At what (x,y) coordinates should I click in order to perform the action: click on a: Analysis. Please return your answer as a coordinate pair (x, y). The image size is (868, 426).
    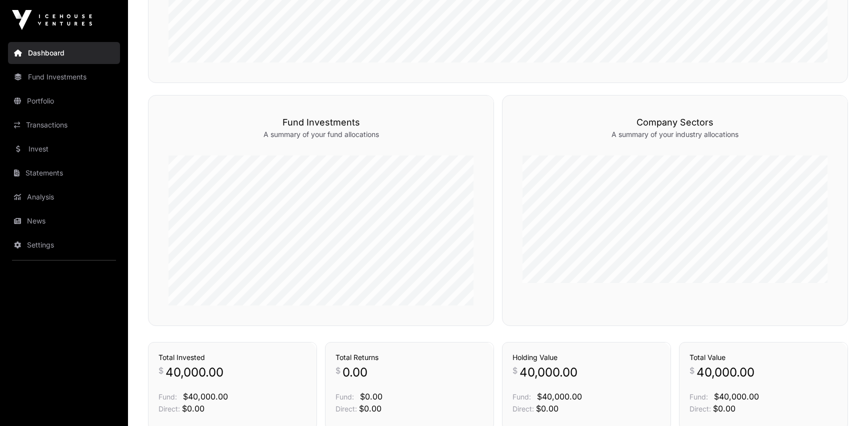
    Looking at the image, I should click on (64, 197).